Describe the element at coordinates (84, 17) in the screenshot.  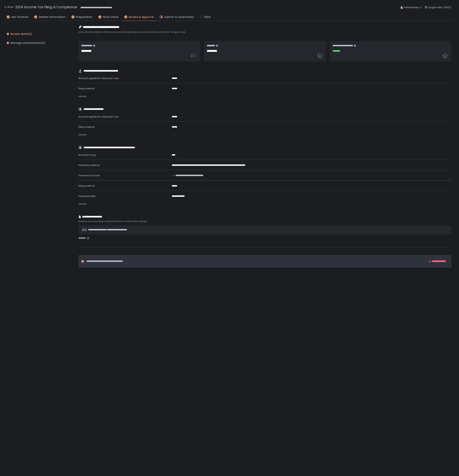
I see `span: Preparation` at that location.